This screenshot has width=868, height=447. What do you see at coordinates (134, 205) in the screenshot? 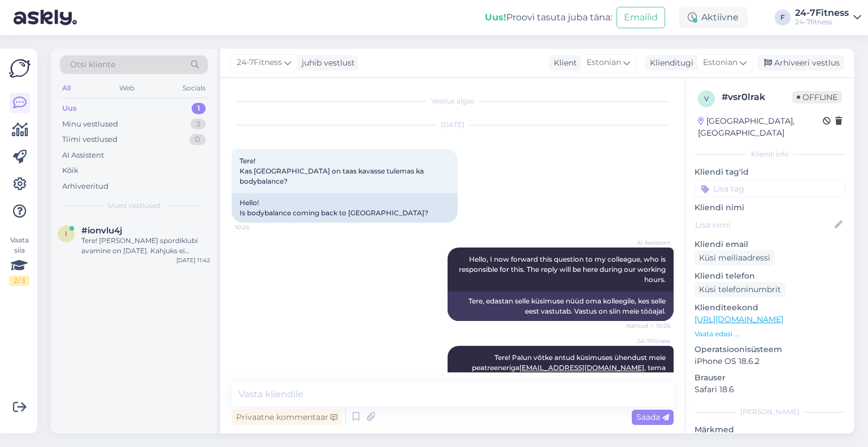
I see `span: Uued vestlused` at bounding box center [134, 205].